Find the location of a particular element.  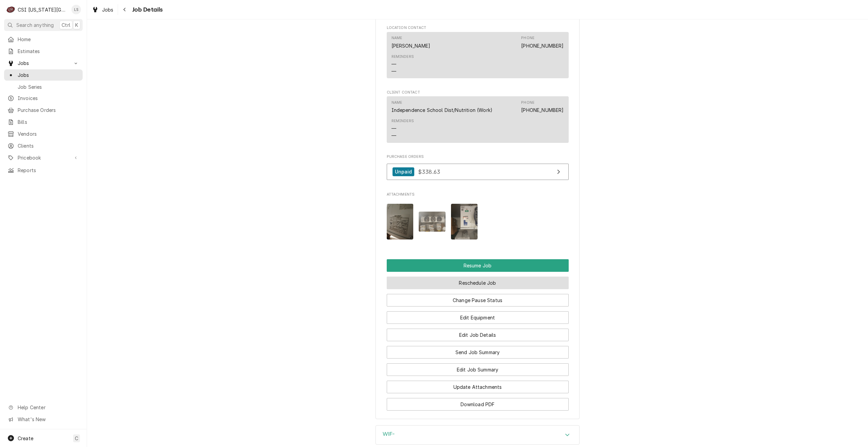

div: LS is located at coordinates (76, 10).